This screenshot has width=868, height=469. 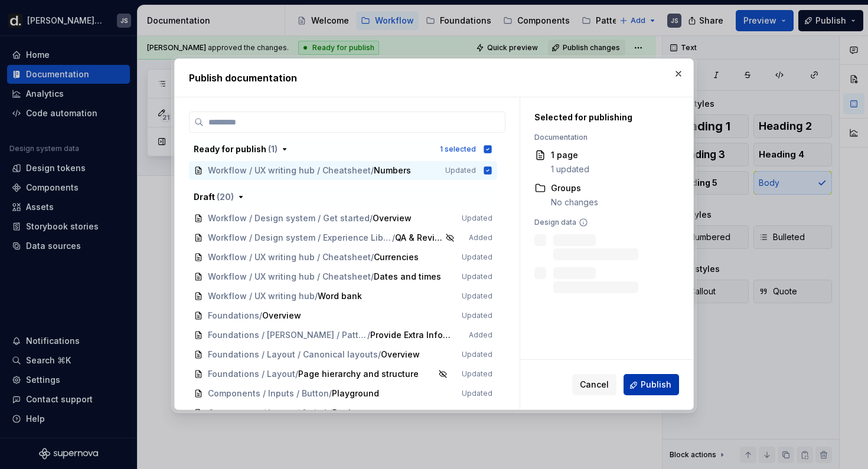 I want to click on span: Updated, so click(x=460, y=171).